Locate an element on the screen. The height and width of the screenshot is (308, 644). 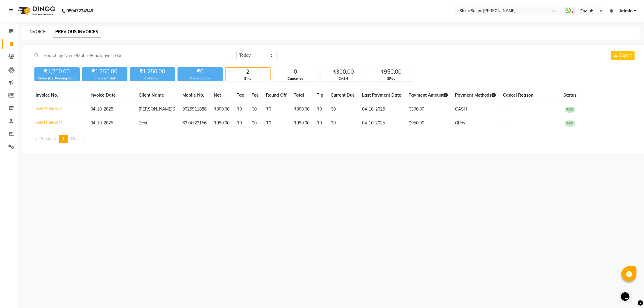
span: Fee is located at coordinates (256, 95).